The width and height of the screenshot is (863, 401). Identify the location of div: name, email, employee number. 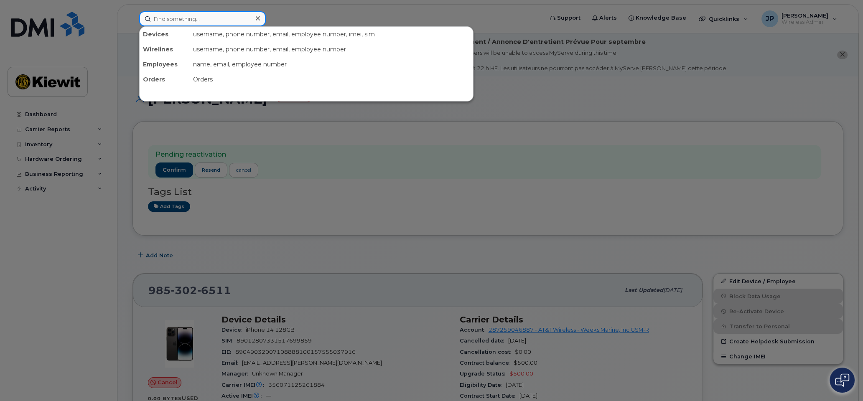
(331, 64).